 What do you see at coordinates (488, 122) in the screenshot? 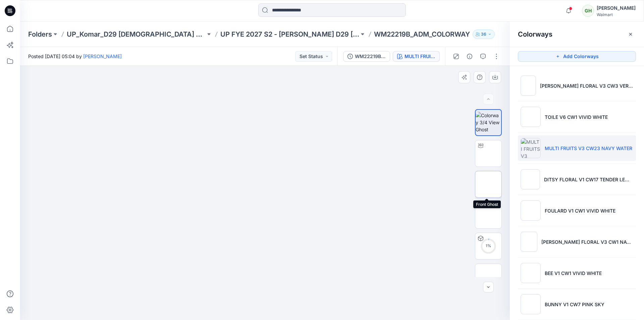
I see `img: Colorway 3/4 View Ghost` at bounding box center [488, 122].